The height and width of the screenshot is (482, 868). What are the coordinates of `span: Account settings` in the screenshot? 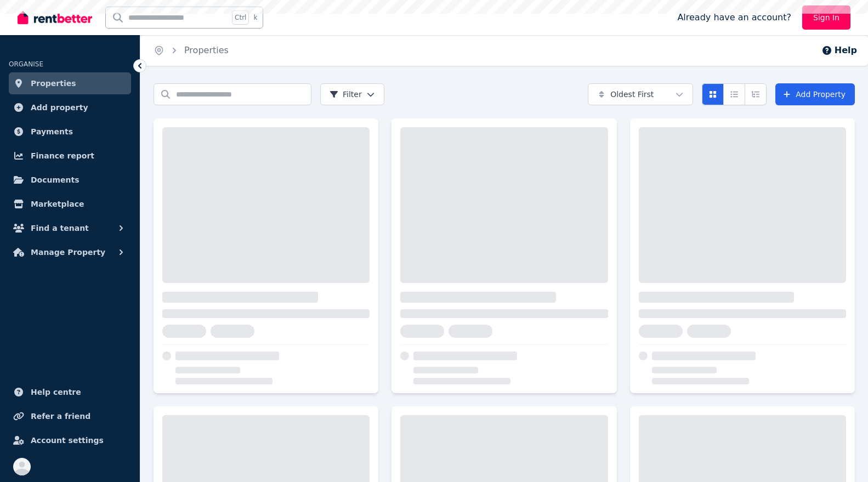 It's located at (67, 441).